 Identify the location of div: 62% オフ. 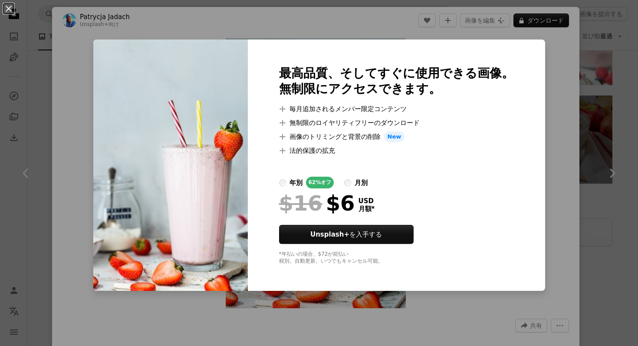
(320, 182).